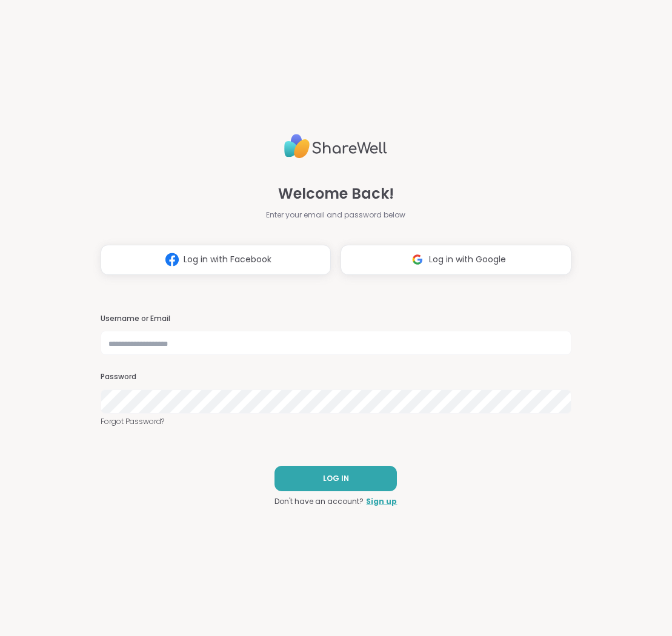 This screenshot has width=672, height=636. Describe the element at coordinates (335, 478) in the screenshot. I see `span: LOG IN` at that location.